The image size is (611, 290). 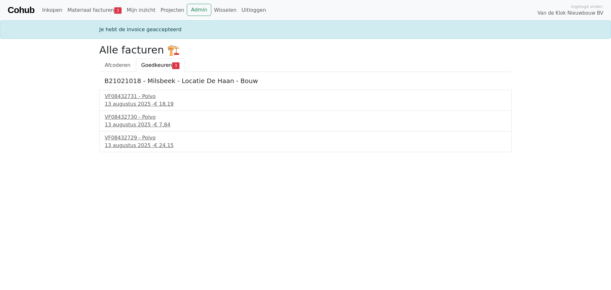 I want to click on div: VF08432729 - Polvo, so click(x=306, y=138).